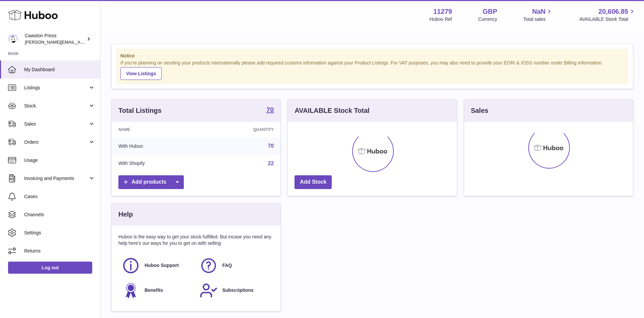 This screenshot has height=318, width=644. What do you see at coordinates (238, 290) in the screenshot?
I see `span: Subscriptions` at bounding box center [238, 290].